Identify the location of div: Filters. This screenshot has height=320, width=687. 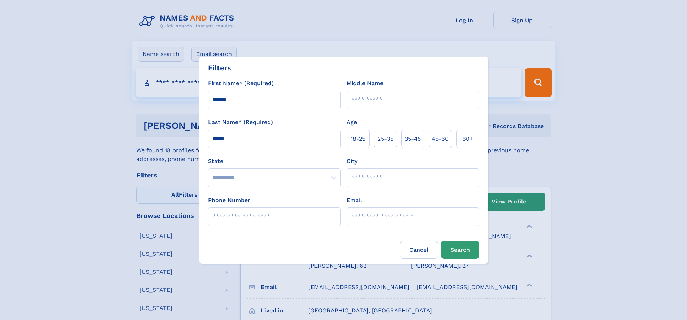
(220, 68).